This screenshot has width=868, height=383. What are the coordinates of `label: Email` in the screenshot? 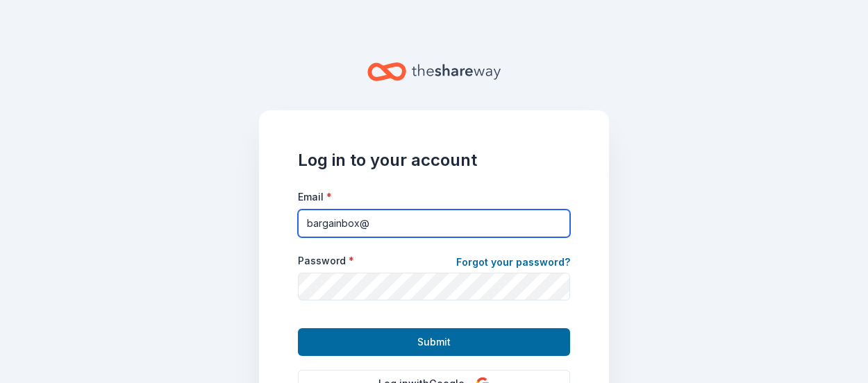 It's located at (314, 197).